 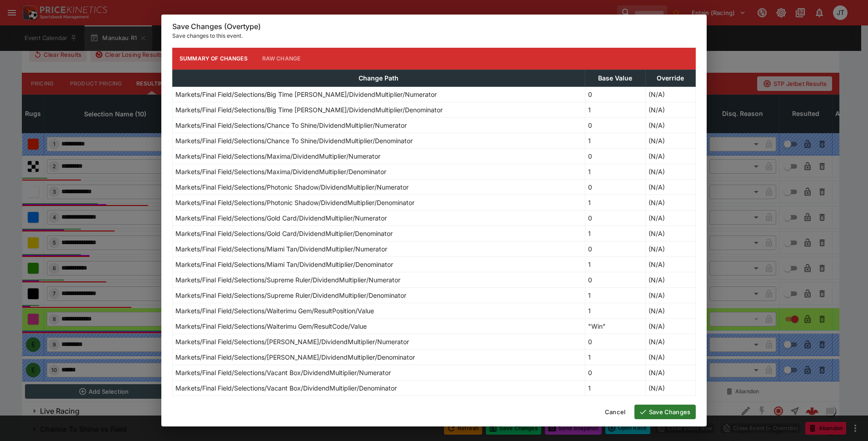 What do you see at coordinates (214, 59) in the screenshot?
I see `button: Summary of Changes` at bounding box center [214, 59].